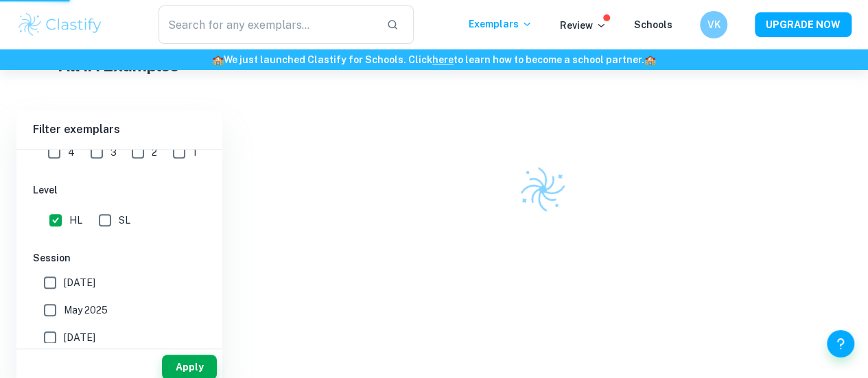 Image resolution: width=868 pixels, height=378 pixels. I want to click on button: Help and Feedback, so click(841, 344).